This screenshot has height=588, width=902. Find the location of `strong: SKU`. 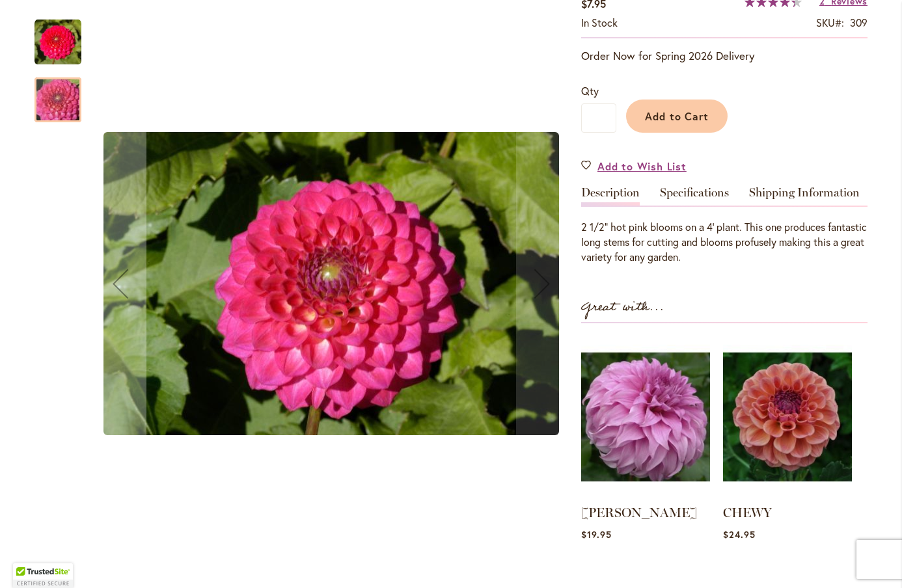

strong: SKU is located at coordinates (830, 22).